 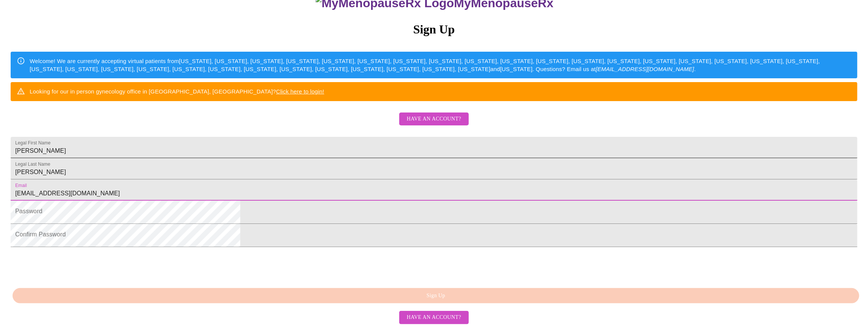 I want to click on h3: Sign Up, so click(x=434, y=29).